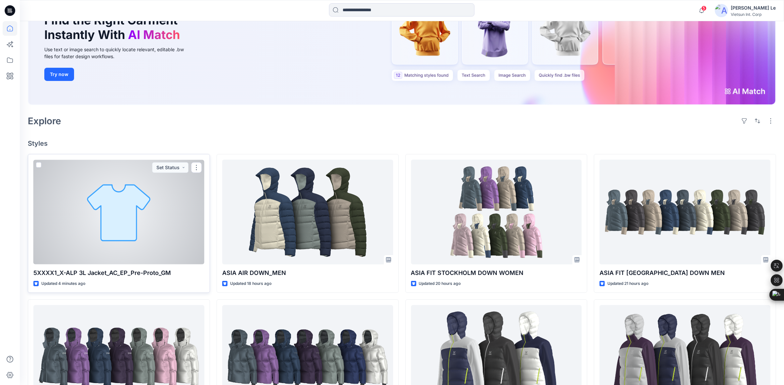  I want to click on h4: Styles, so click(402, 143).